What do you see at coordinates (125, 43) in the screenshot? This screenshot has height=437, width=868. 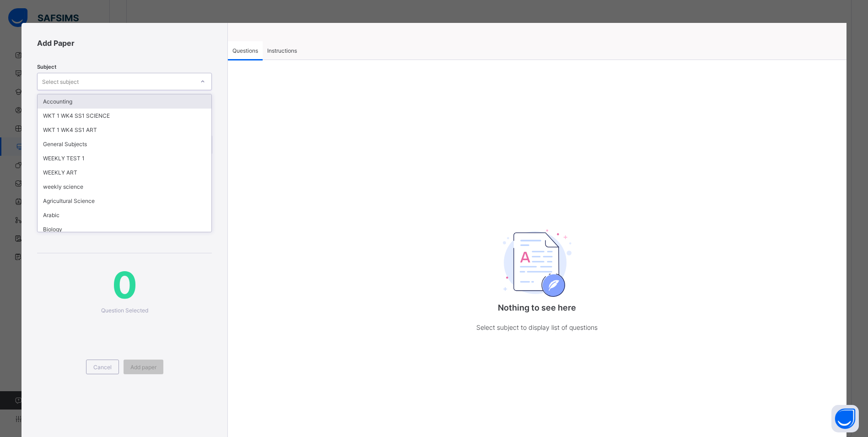 I see `span: Add Paper` at bounding box center [125, 43].